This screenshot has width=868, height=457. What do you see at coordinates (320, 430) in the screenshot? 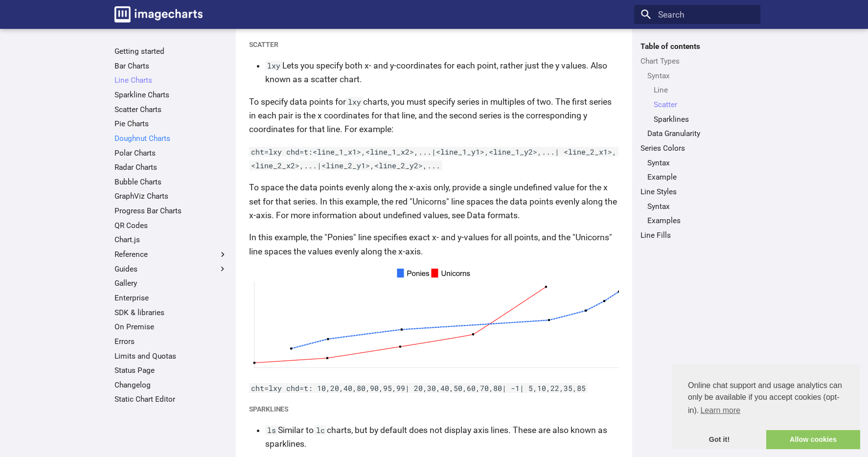
I see `code: lc` at bounding box center [320, 430].